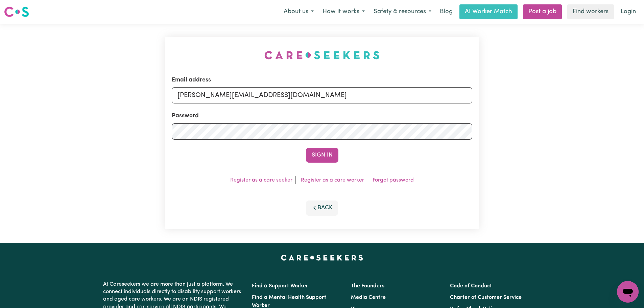 The width and height of the screenshot is (644, 308). I want to click on a: Careseekers home page, so click(322, 258).